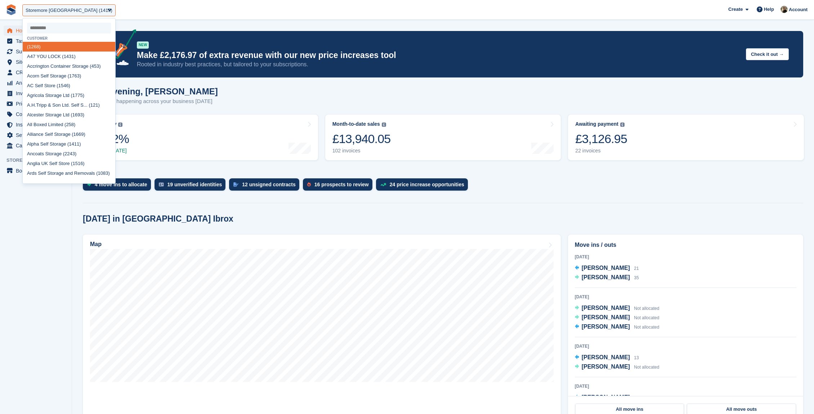 The image size is (814, 414). Describe the element at coordinates (601, 151) in the screenshot. I see `div: 22 invoices` at that location.